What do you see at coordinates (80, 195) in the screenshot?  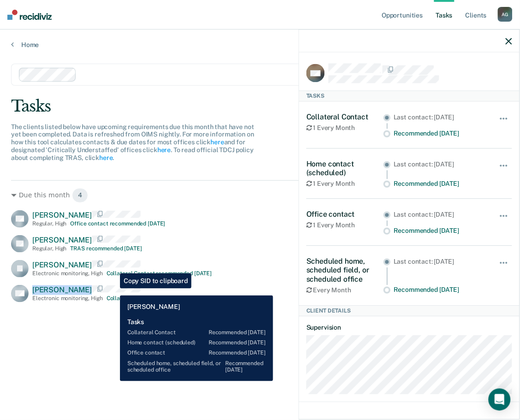 I see `span: 4` at bounding box center [80, 195].